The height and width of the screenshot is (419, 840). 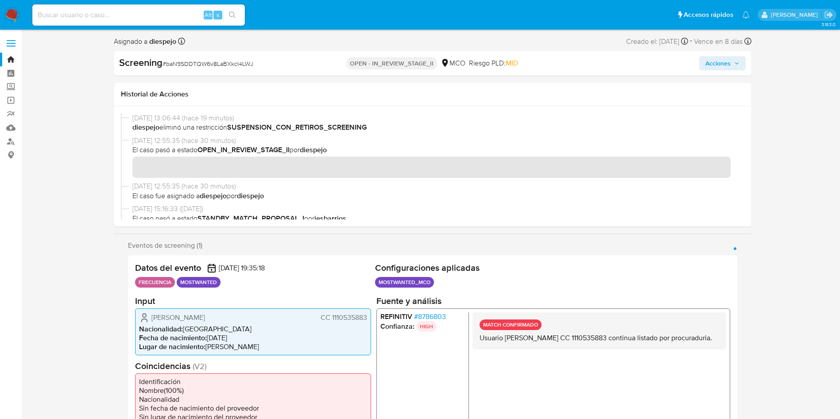 What do you see at coordinates (796, 15) in the screenshot?
I see `p: damian.rodriguez@mercadolibre.com` at bounding box center [796, 15].